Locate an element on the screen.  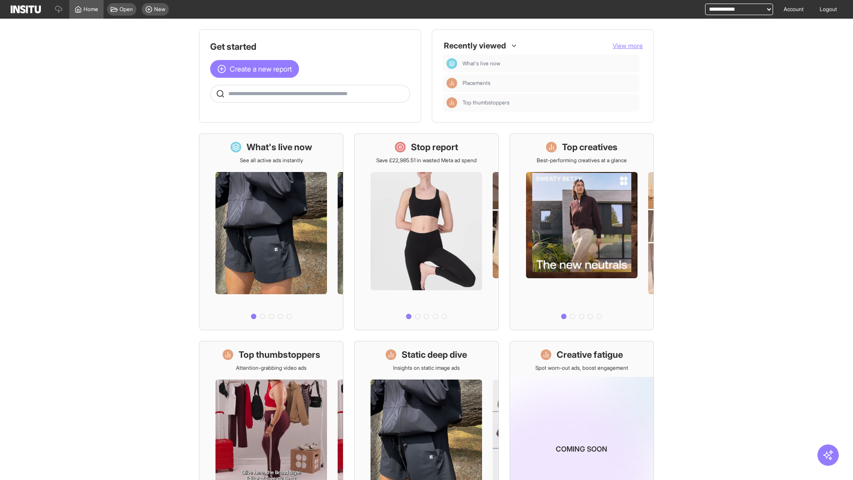
p: Save £22,985.51 in wasted Meta ad spend is located at coordinates (426, 160).